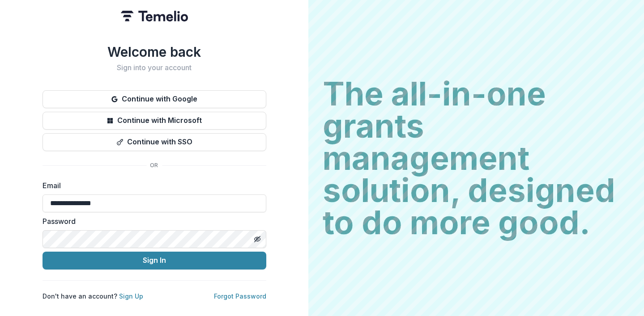 The height and width of the screenshot is (316, 644). What do you see at coordinates (154, 120) in the screenshot?
I see `button: Continue with Microsoft` at bounding box center [154, 120].